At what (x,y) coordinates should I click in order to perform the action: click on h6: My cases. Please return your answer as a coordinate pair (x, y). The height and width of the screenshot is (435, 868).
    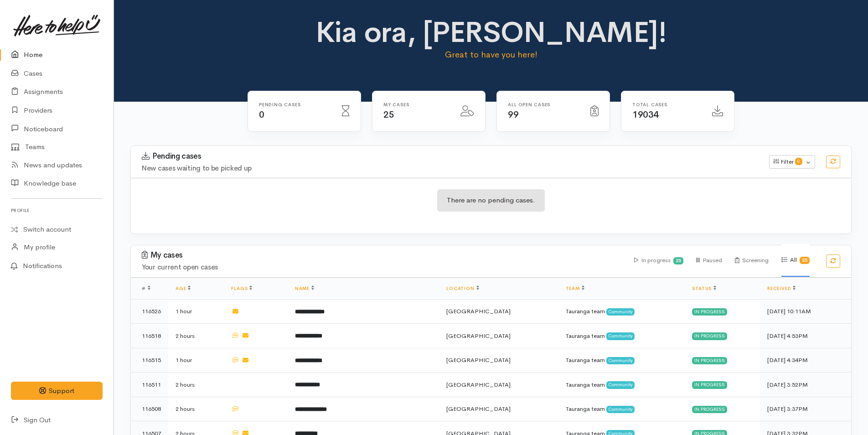
    Looking at the image, I should click on (416, 104).